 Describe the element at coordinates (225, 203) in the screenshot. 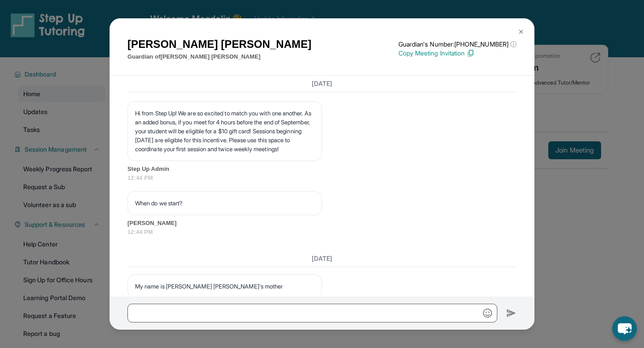

I see `p: When do we start?` at that location.